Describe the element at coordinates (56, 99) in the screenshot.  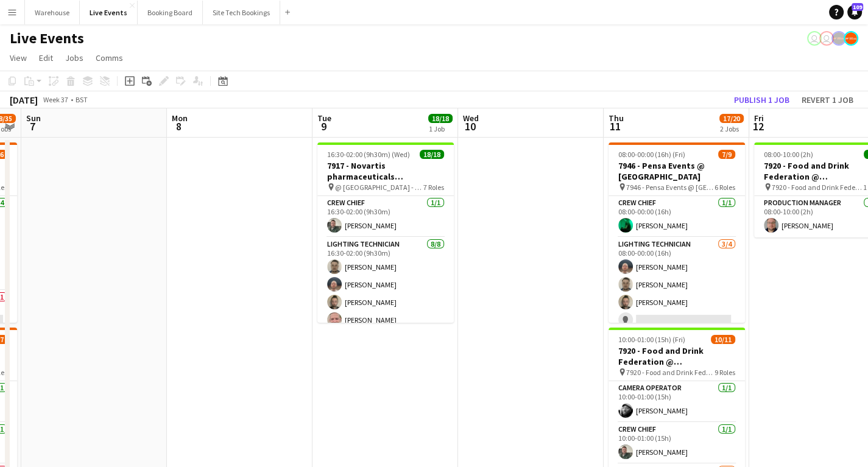
I see `span: Week 37` at that location.